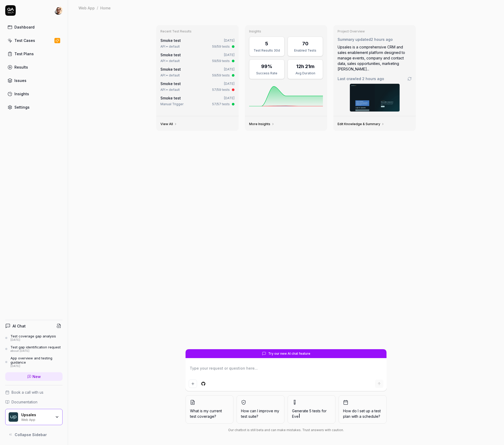 This screenshot has height=445, width=504. Describe the element at coordinates (106, 8) in the screenshot. I see `div: Home` at that location.